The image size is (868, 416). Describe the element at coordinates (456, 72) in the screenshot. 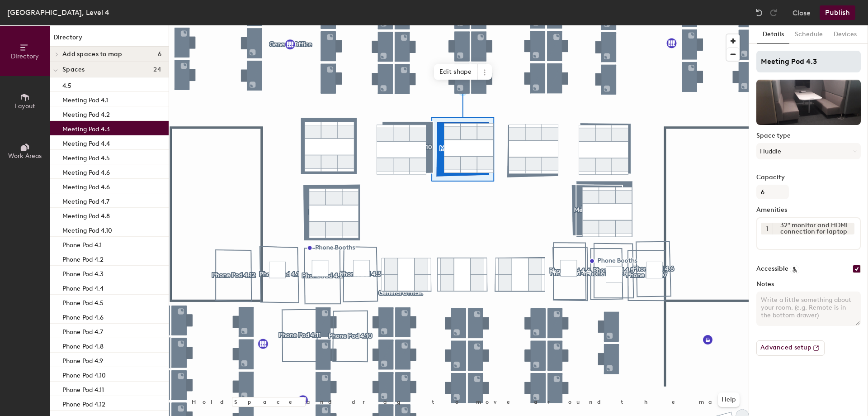

I see `span: Edit shape` at that location.